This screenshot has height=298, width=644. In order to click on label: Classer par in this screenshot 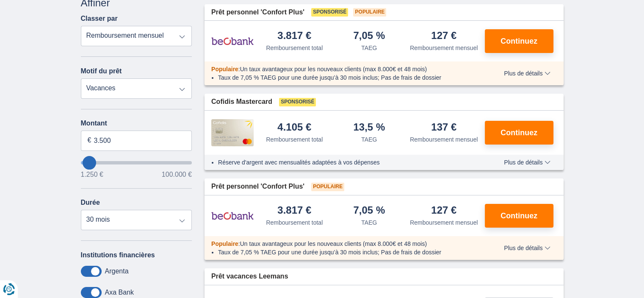, I will do `click(99, 19)`.